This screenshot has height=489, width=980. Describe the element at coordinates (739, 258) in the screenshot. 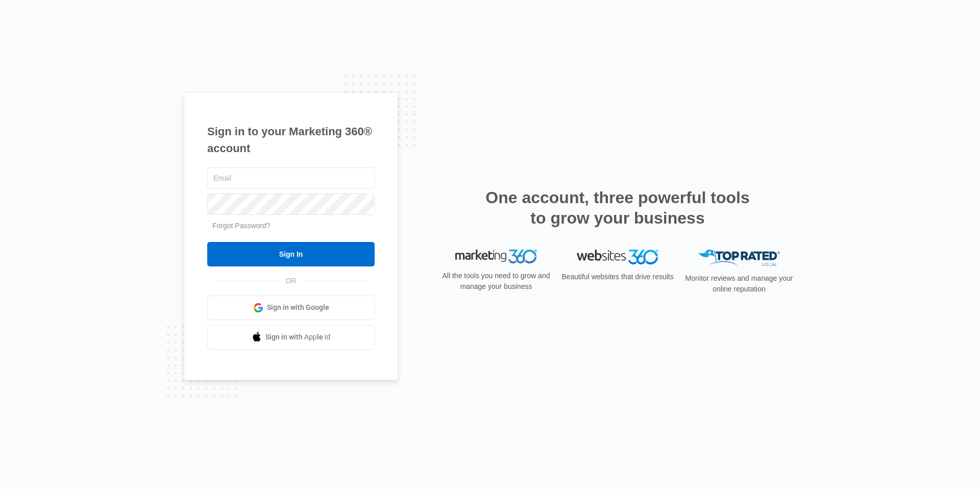

I see `img: Top Rated Local` at that location.